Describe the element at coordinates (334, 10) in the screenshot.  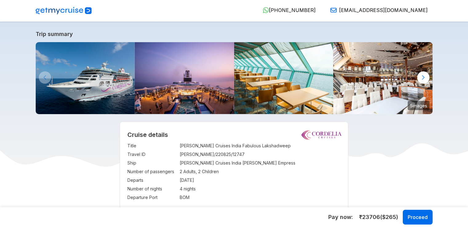
I see `img: Email` at that location.